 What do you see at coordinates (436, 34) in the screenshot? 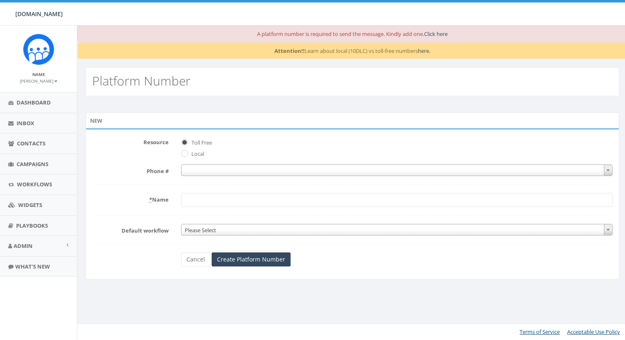
I see `a: Click here` at bounding box center [436, 34].